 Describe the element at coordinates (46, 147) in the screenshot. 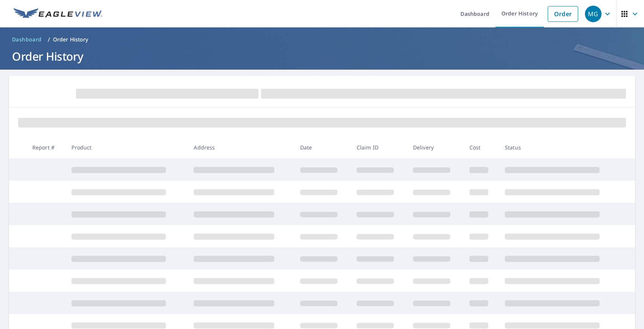

I see `th: Report #` at that location.